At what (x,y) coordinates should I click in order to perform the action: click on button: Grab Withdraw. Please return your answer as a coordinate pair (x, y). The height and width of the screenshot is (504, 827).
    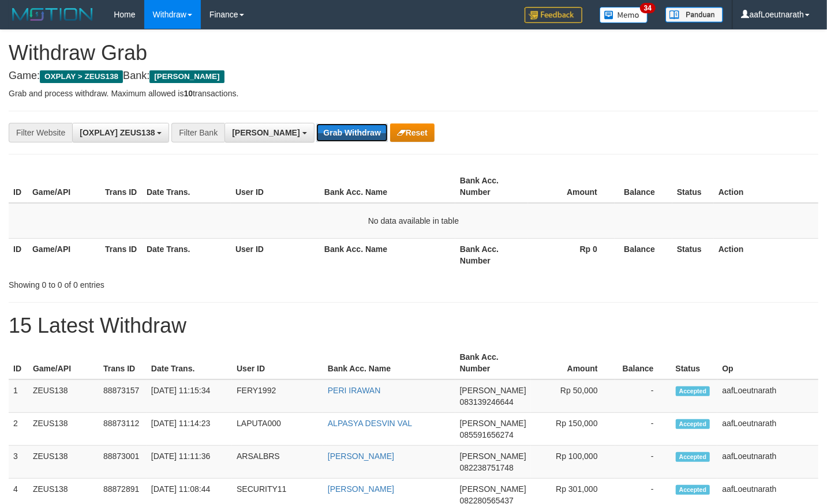
    Looking at the image, I should click on (352, 132).